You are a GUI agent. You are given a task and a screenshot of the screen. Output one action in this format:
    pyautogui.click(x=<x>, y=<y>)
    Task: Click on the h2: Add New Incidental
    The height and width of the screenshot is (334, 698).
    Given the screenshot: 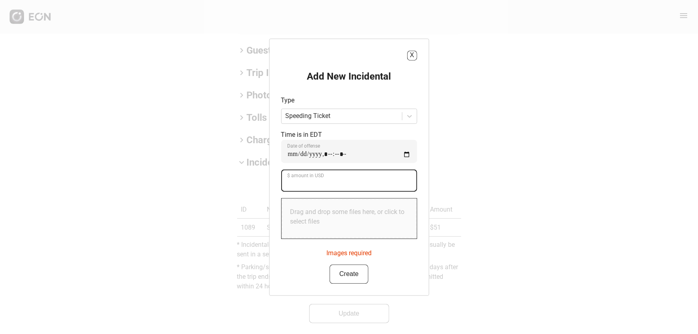 What is the action you would take?
    pyautogui.click(x=349, y=76)
    